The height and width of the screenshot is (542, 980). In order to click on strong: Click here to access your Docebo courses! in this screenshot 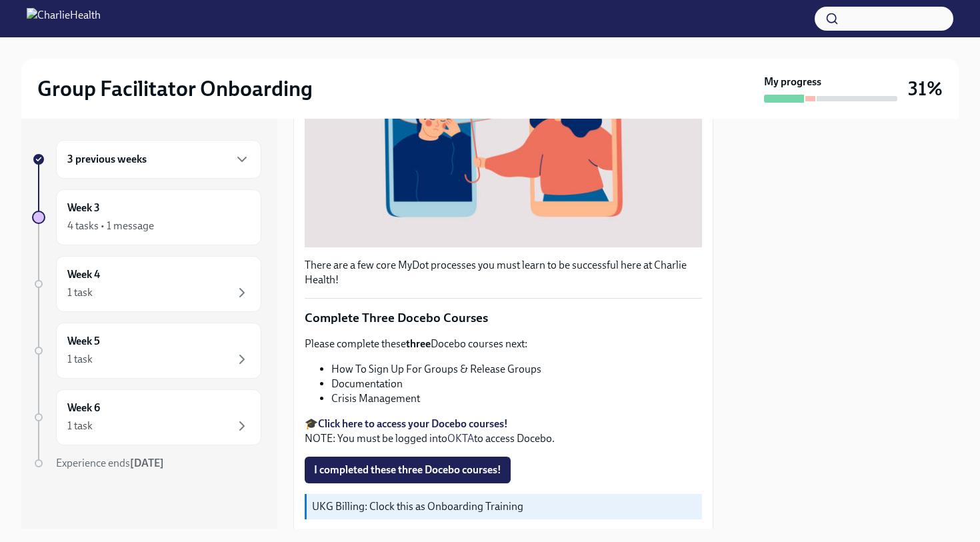, I will do `click(413, 423)`.